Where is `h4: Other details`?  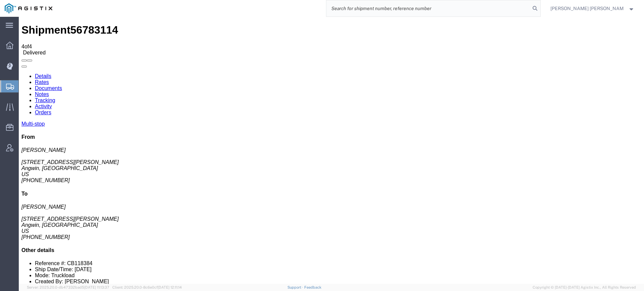
h4: Other details is located at coordinates (313, 233).